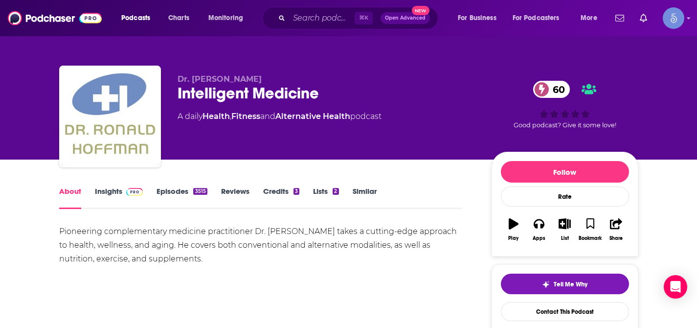 This screenshot has height=328, width=697. Describe the element at coordinates (110, 116) in the screenshot. I see `a: Intelligent Medicine` at that location.